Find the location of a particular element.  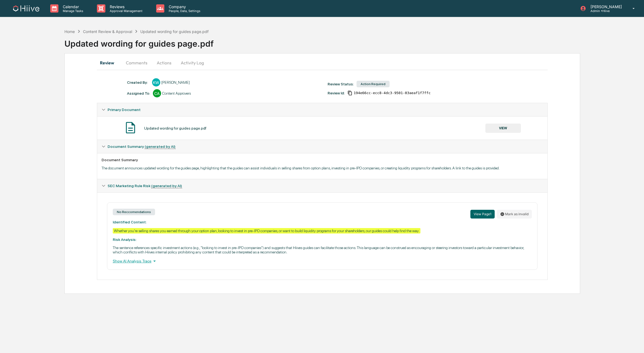

div: No Reccomendations is located at coordinates (134, 212).